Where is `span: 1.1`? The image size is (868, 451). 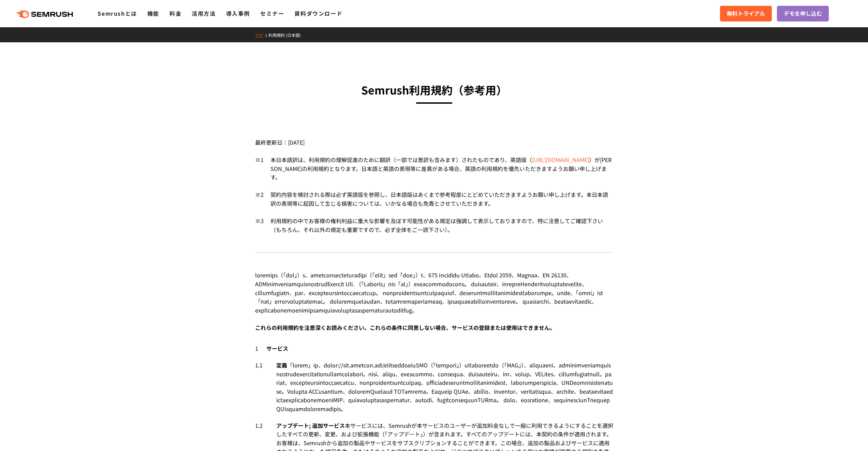
span: 1.1 is located at coordinates (259, 366).